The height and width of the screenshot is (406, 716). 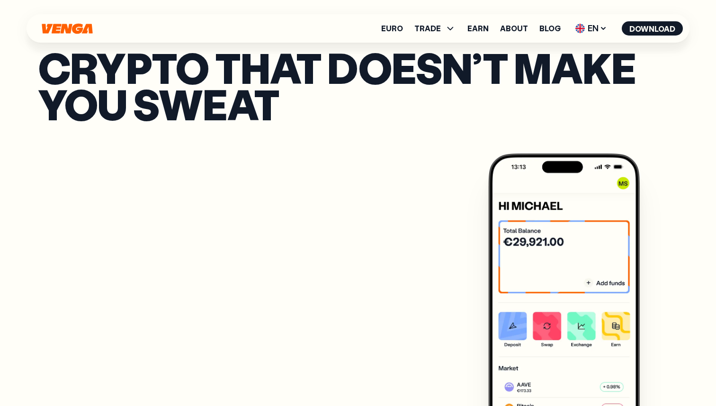 What do you see at coordinates (652, 28) in the screenshot?
I see `button: Download` at bounding box center [652, 28].